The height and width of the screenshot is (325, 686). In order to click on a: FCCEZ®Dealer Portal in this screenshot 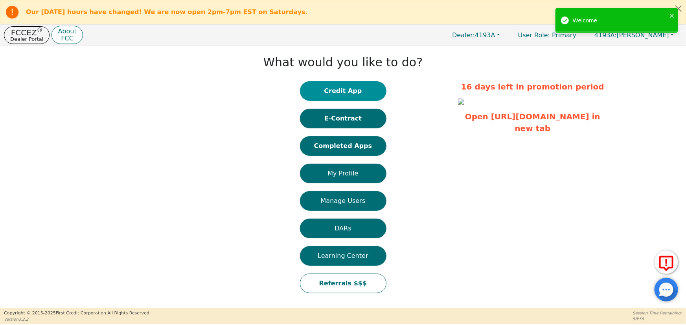, I will do `click(27, 35)`.